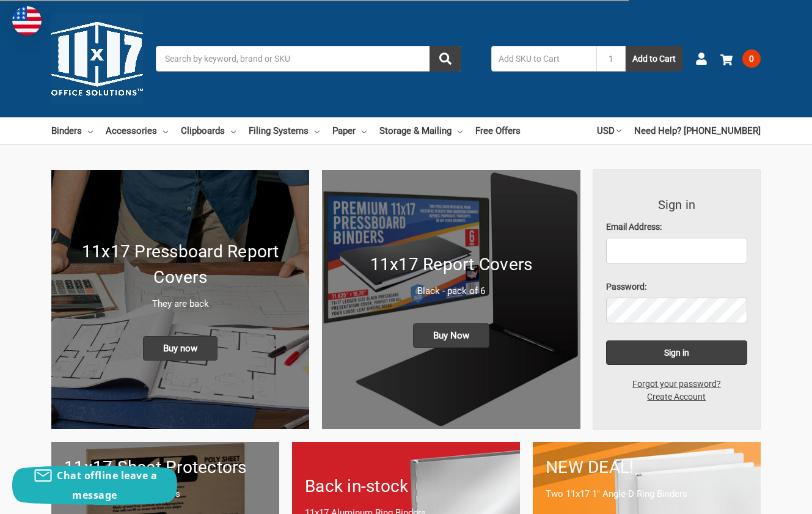 The image size is (812, 514). I want to click on img: 11x17.com, so click(97, 58).